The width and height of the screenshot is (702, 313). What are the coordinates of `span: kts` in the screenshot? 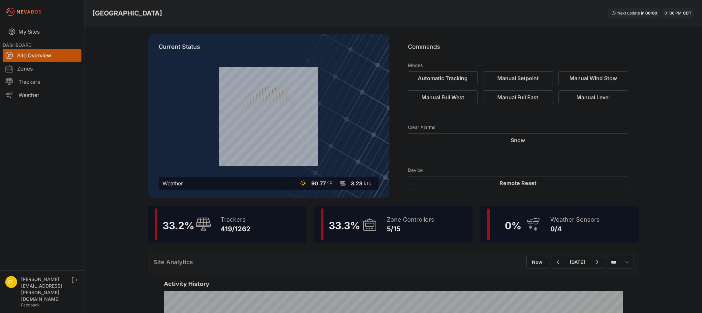 It's located at (367, 183).